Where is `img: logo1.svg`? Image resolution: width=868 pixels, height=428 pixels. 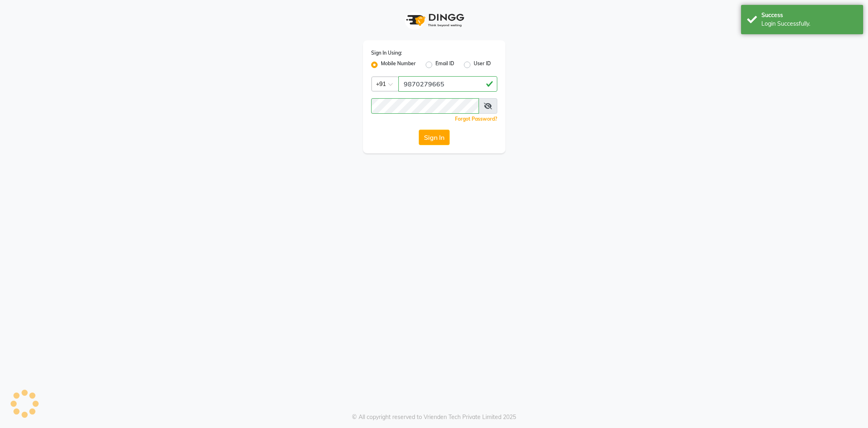 img: logo1.svg is located at coordinates (435, 20).